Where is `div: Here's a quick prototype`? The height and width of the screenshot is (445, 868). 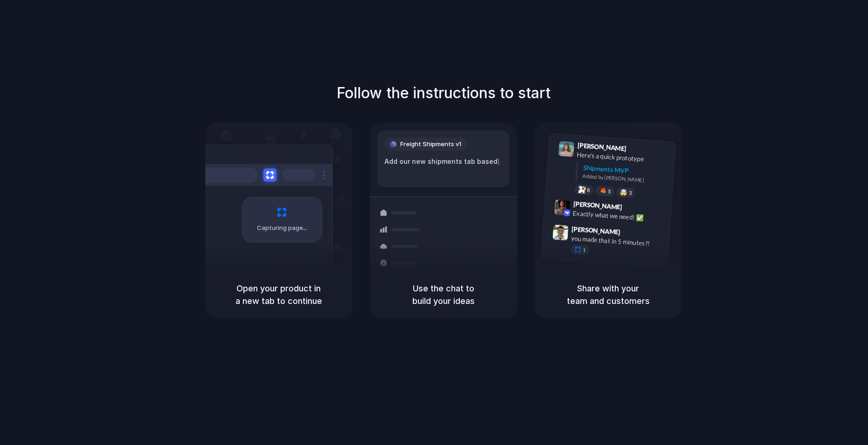 div: Here's a quick prototype is located at coordinates (623, 158).